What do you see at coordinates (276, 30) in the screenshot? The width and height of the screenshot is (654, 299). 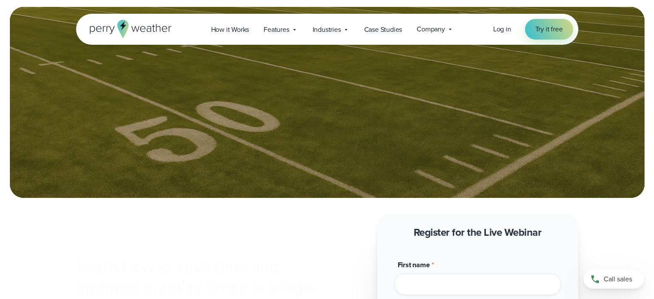 I see `span: Features` at bounding box center [276, 30].